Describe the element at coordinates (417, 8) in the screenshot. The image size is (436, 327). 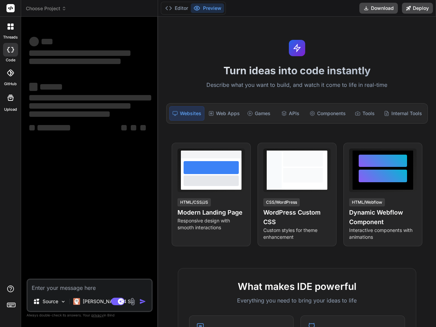
I see `button: Deploy` at that location.